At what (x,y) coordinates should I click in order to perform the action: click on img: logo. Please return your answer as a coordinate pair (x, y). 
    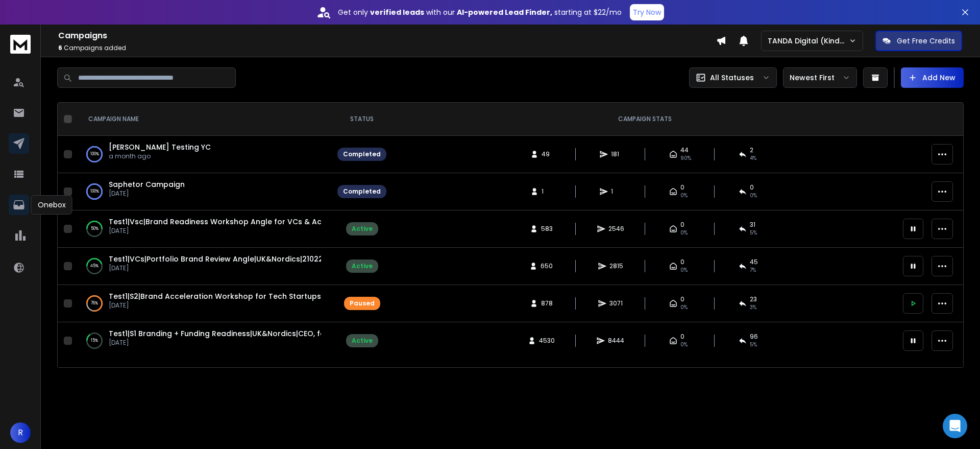
    Looking at the image, I should click on (20, 44).